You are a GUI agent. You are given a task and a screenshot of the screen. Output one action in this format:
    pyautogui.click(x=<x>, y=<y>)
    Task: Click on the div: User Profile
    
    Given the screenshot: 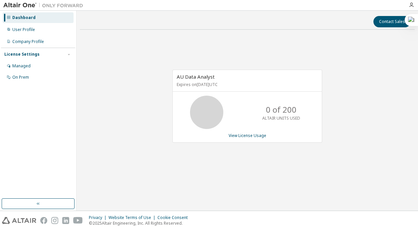 What is the action you would take?
    pyautogui.click(x=24, y=30)
    